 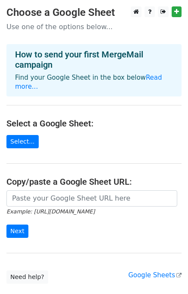 What do you see at coordinates (22, 142) in the screenshot?
I see `a: Select...` at bounding box center [22, 142].